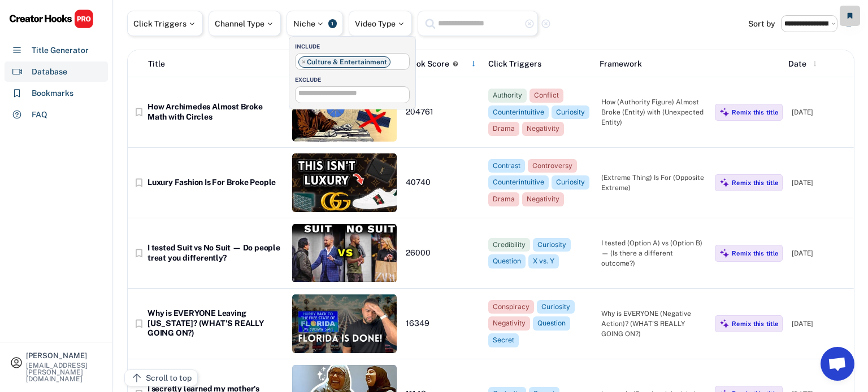 This screenshot has height=392, width=868. I want to click on div: 16349, so click(443, 324).